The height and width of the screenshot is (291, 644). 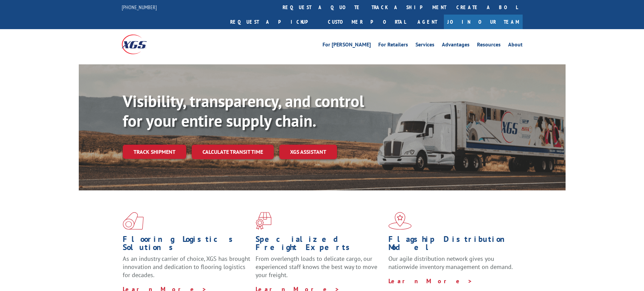 I want to click on h1: Specialized Freight Experts, so click(x=320, y=245).